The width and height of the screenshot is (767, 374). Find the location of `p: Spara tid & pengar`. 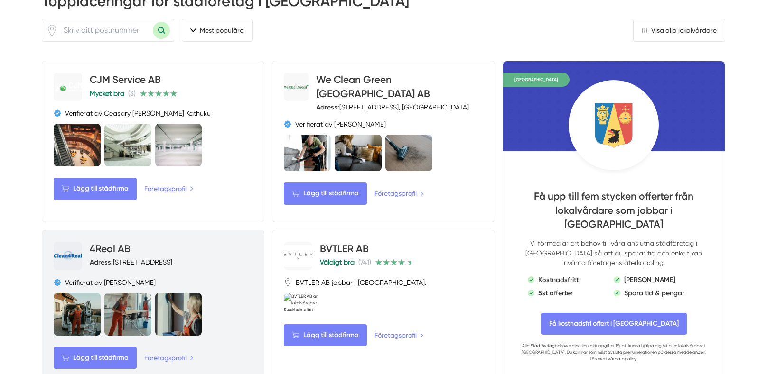

p: Spara tid & pengar is located at coordinates (654, 293).